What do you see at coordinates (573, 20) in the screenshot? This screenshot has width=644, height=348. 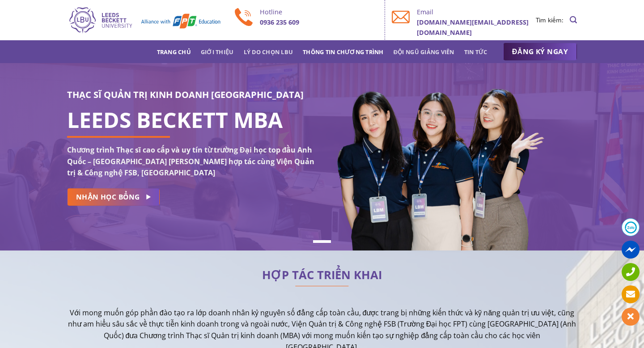 I see `a: Search` at bounding box center [573, 20].